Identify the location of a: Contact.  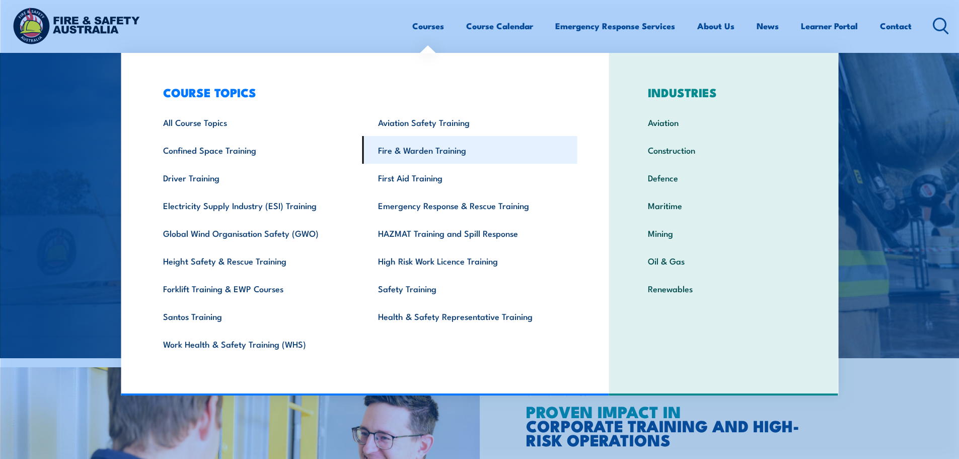
(896, 26).